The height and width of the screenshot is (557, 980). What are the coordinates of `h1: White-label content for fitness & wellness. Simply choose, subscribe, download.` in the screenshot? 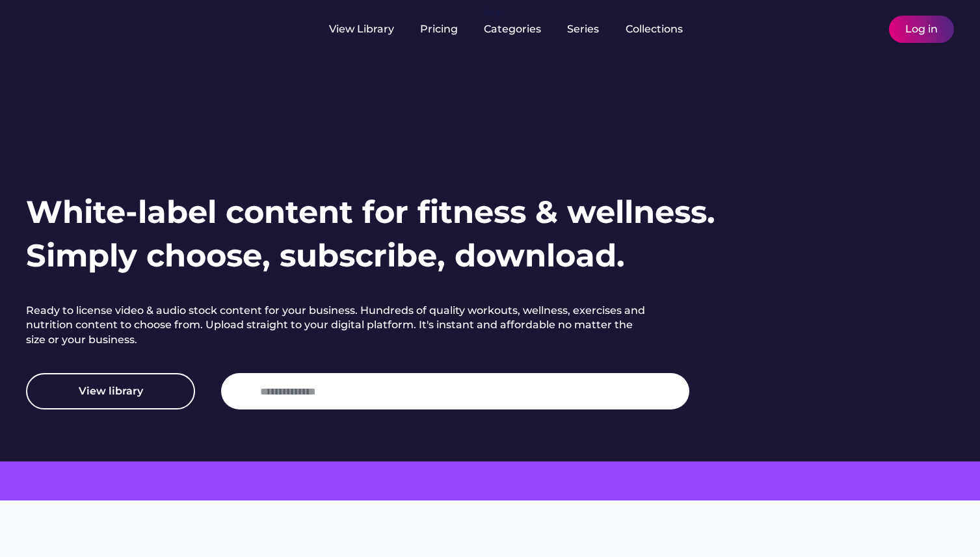 It's located at (371, 234).